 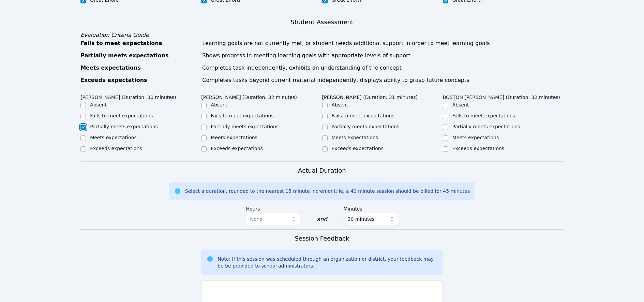 I want to click on div: Completes task independently, exhibits an understanding of the concept, so click(x=383, y=68).